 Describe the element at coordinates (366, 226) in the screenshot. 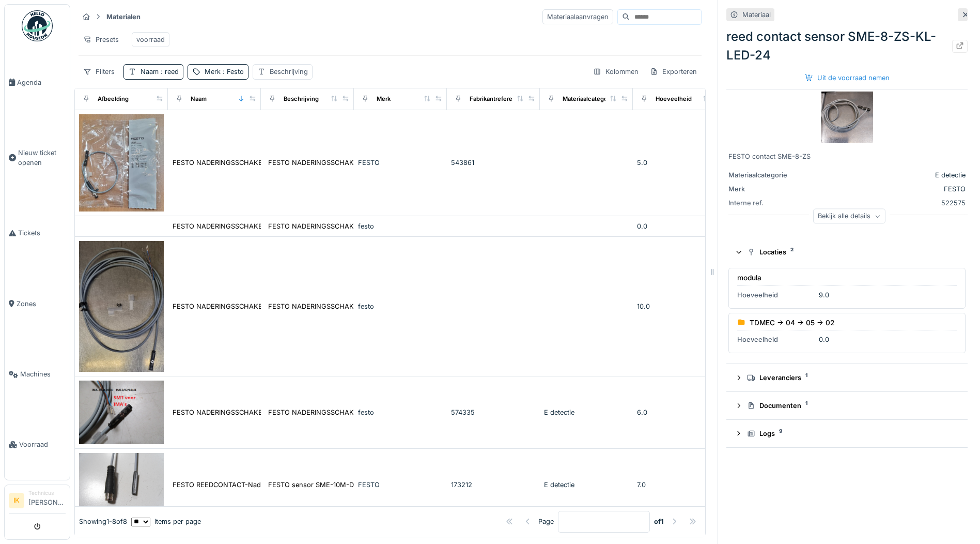

I see `div: FESTO NADERINGSSCHAKELAAR SMT-10M-PS-24V-E-0,3-...` at that location.